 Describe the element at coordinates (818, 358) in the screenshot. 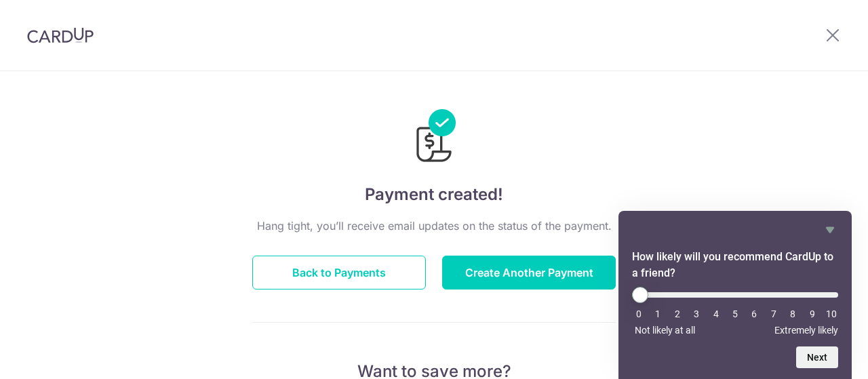

I see `button: Next question` at that location.